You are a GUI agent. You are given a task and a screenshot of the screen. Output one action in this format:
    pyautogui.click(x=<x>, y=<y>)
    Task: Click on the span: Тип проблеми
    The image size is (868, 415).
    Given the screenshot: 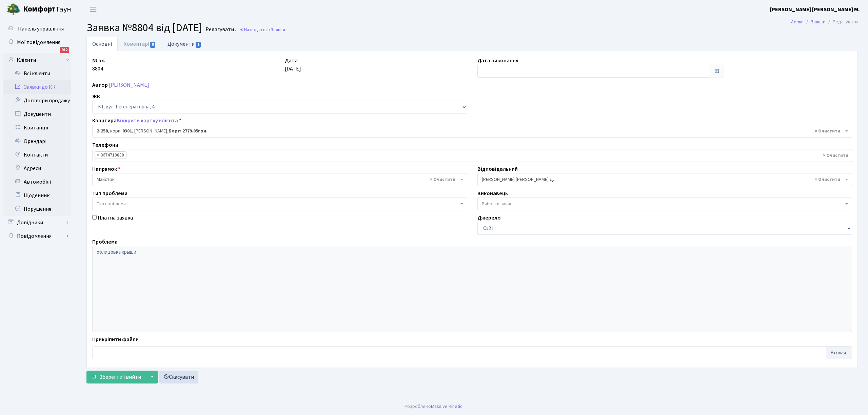 What is the action you would take?
    pyautogui.click(x=112, y=204)
    